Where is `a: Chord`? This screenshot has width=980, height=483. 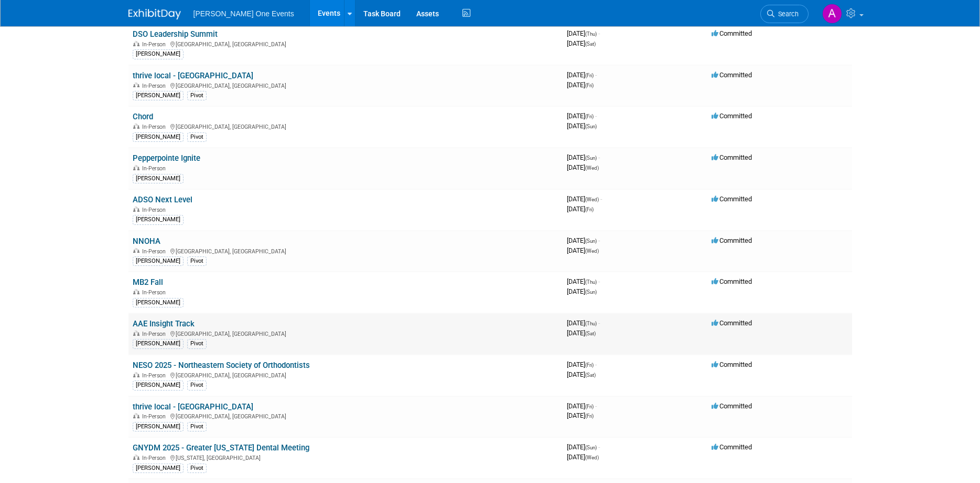
a: Chord is located at coordinates (143, 117).